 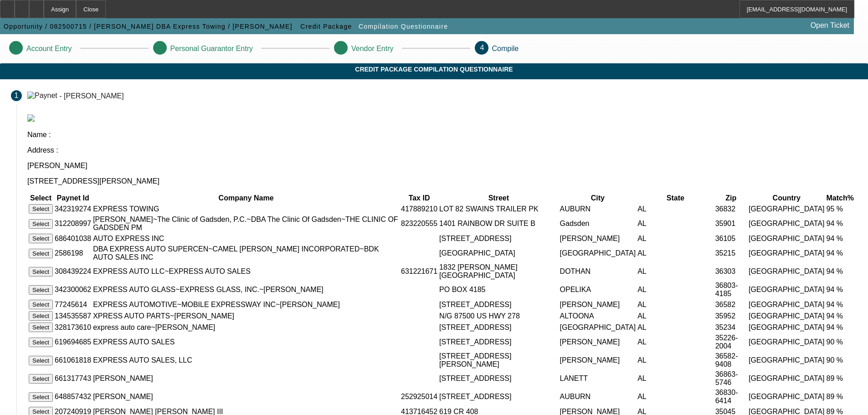 What do you see at coordinates (841, 198) in the screenshot?
I see `th: Match%` at bounding box center [841, 198].